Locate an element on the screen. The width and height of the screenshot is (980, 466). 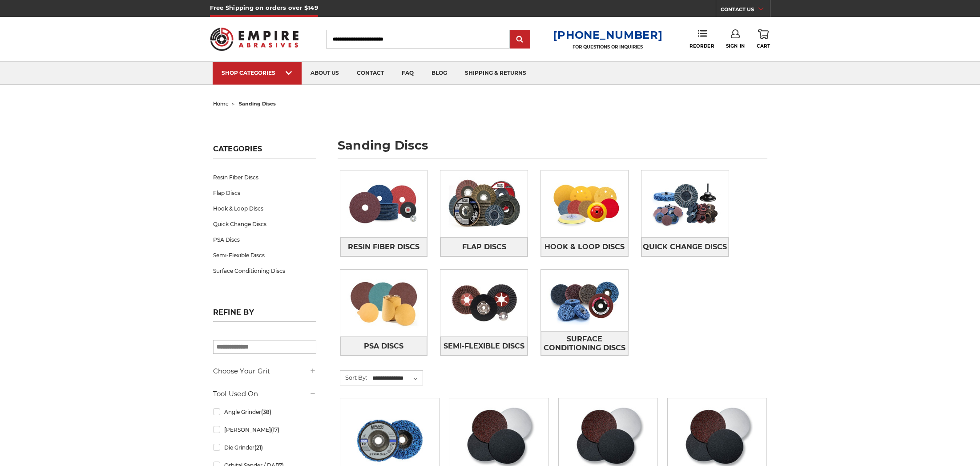
img: Quick Change Discs is located at coordinates (685, 204).